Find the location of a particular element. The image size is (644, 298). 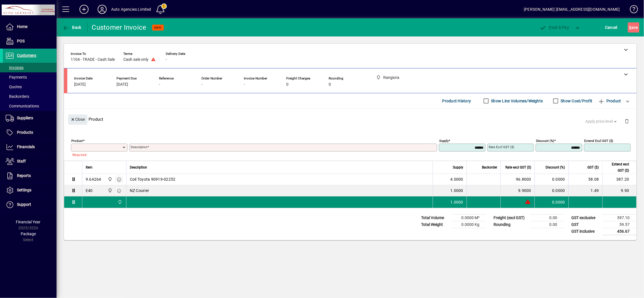

td: 9.90 is located at coordinates (620, 191).